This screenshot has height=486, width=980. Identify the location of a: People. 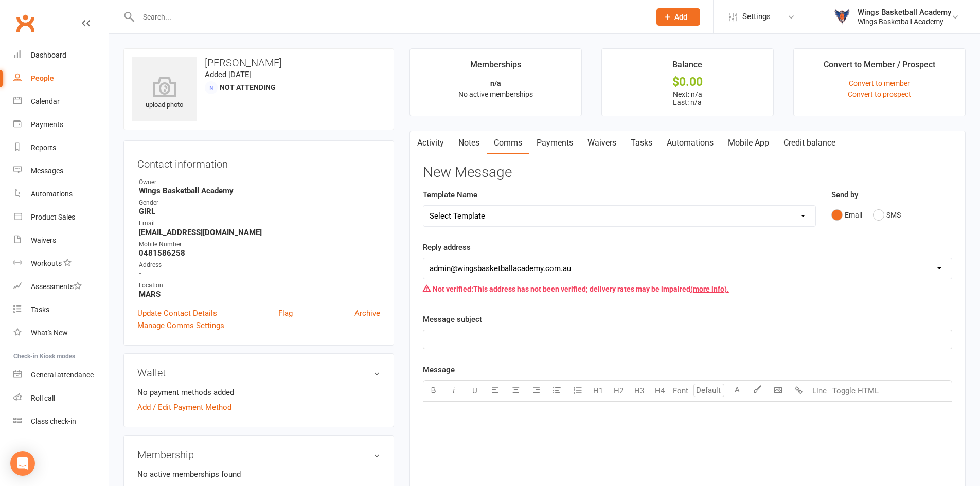
(60, 79).